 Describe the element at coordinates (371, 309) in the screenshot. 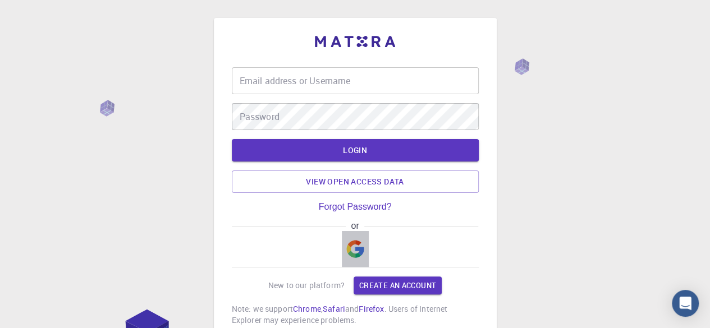

I see `a: Firefox` at that location.